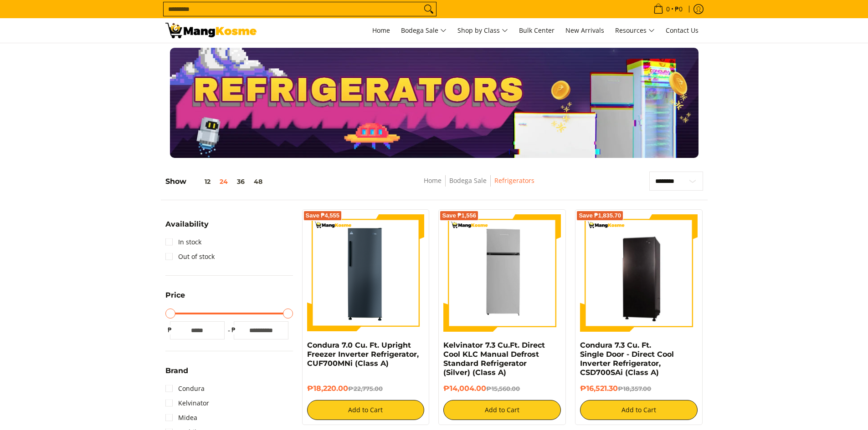  What do you see at coordinates (585, 30) in the screenshot?
I see `span: New Arrivals` at bounding box center [585, 30].